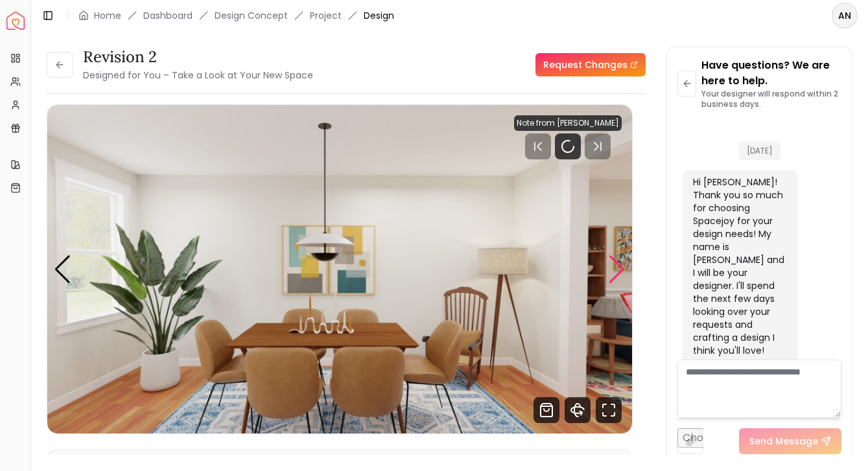 Image resolution: width=868 pixels, height=471 pixels. What do you see at coordinates (339, 269) in the screenshot?
I see `img: Design Render 1` at bounding box center [339, 269].